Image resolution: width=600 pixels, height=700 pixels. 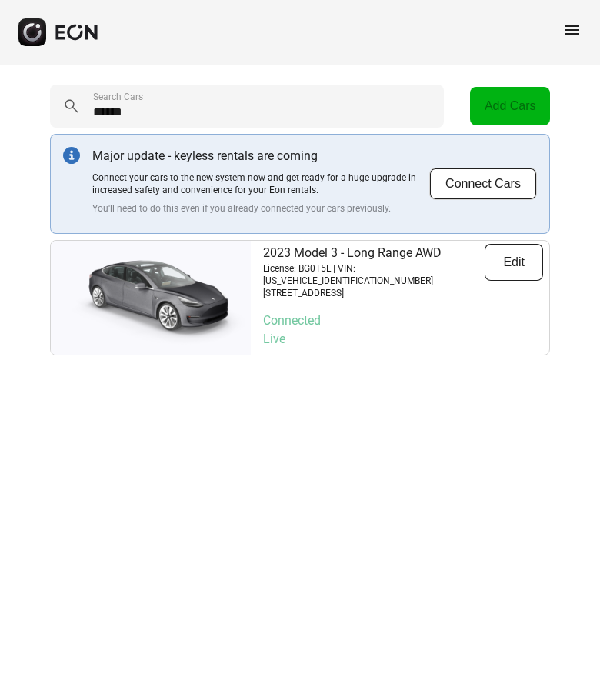 I want to click on p: Major update - keyless rentals are coming, so click(x=261, y=156).